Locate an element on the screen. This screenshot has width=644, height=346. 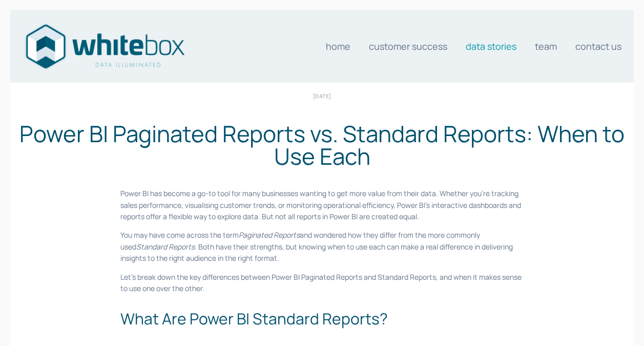
p: Let’s break down the key differences between Power BI Paginated Reports and Standard Reports, and... is located at coordinates (322, 283).